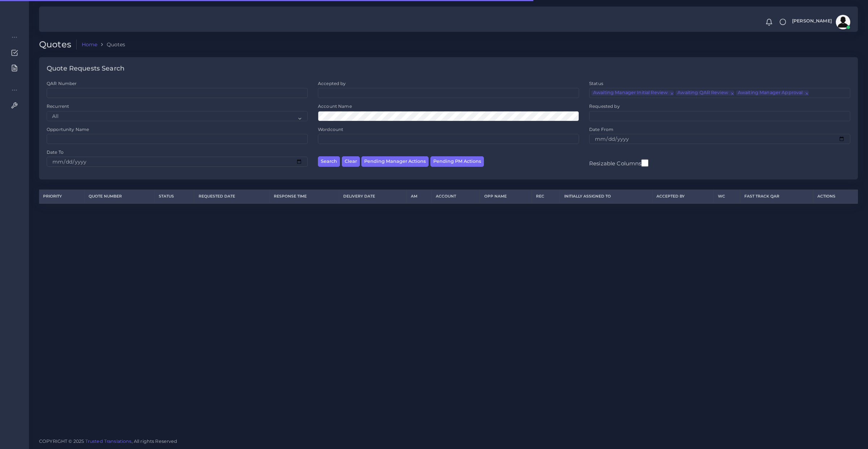 This screenshot has width=868, height=449. What do you see at coordinates (86, 69) in the screenshot?
I see `h4: Quote Requests Search` at bounding box center [86, 69].